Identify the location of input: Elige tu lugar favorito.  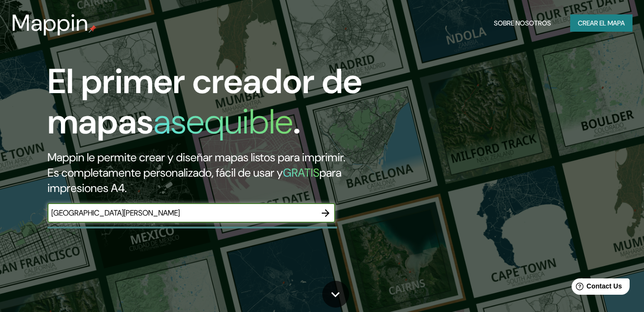
(182, 213).